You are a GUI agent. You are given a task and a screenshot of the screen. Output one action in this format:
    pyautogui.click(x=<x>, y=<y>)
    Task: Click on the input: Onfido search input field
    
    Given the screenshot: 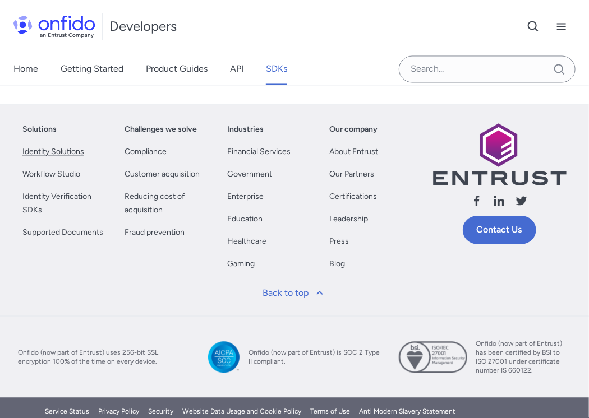 What is the action you would take?
    pyautogui.click(x=487, y=70)
    